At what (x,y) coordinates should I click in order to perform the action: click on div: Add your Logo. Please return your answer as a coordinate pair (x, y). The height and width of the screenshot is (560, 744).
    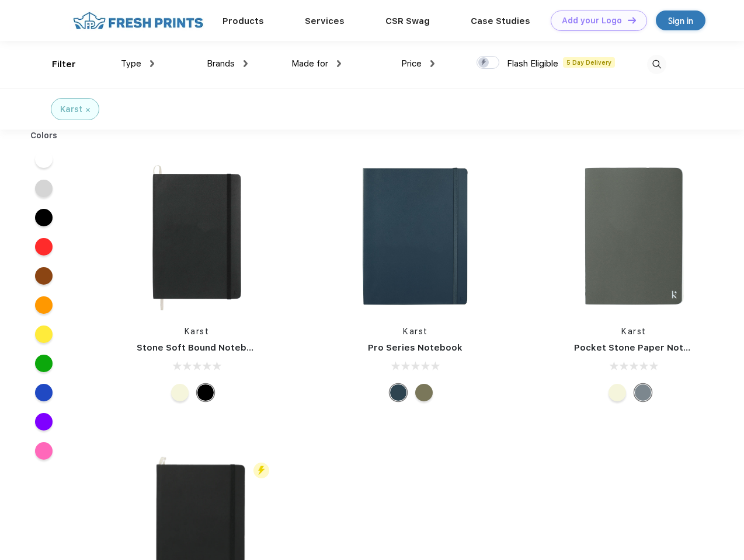
    Looking at the image, I should click on (592, 20).